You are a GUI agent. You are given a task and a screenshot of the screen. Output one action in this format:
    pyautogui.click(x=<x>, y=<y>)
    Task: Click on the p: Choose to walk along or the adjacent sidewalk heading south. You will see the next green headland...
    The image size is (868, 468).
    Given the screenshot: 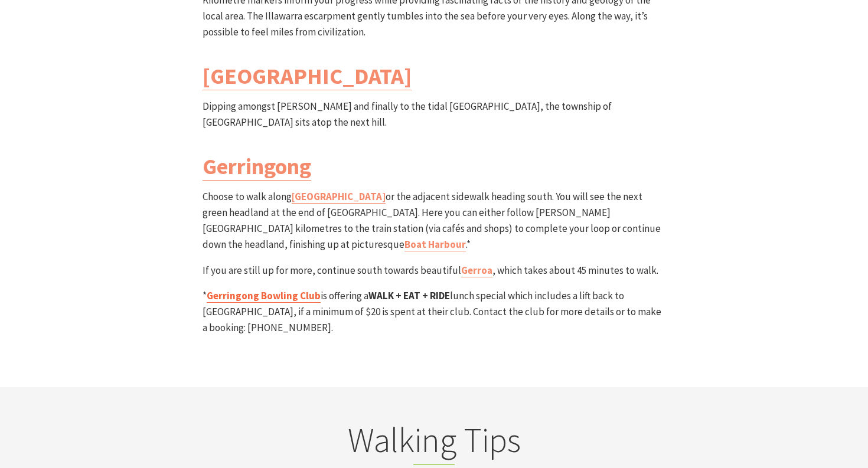 What is the action you would take?
    pyautogui.click(x=434, y=221)
    